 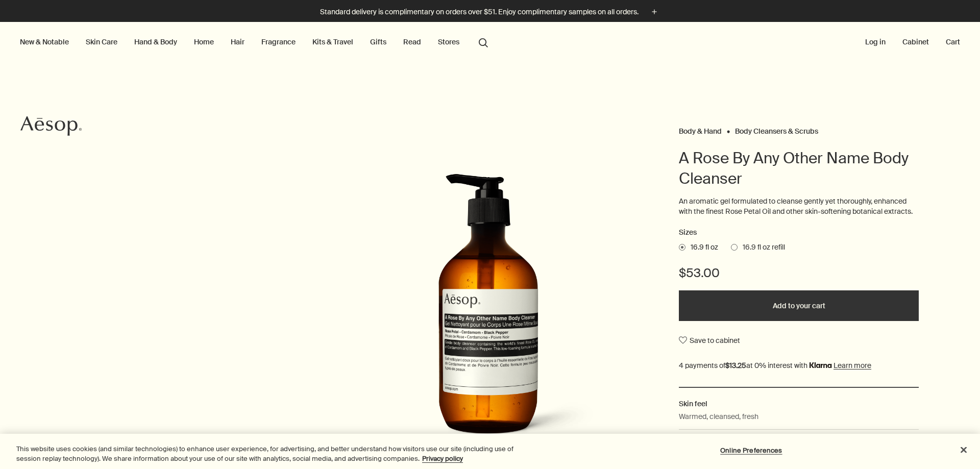 What do you see at coordinates (101, 42) in the screenshot?
I see `a: Skin Care` at bounding box center [101, 42].